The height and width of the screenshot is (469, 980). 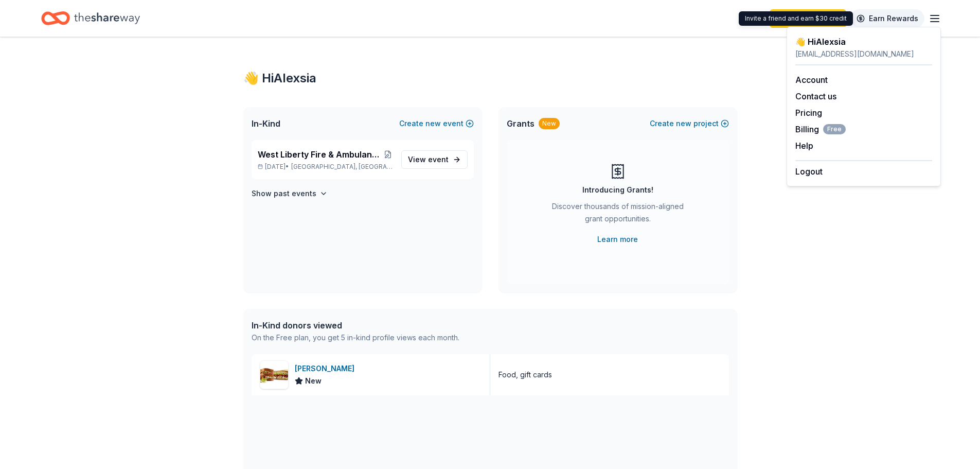 What do you see at coordinates (91, 18) in the screenshot?
I see `a: Home` at bounding box center [91, 18].